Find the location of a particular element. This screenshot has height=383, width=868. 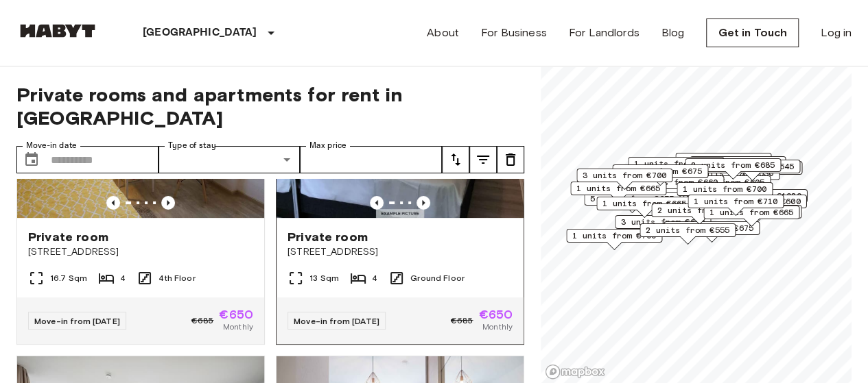

button: Choose date is located at coordinates (32, 160).